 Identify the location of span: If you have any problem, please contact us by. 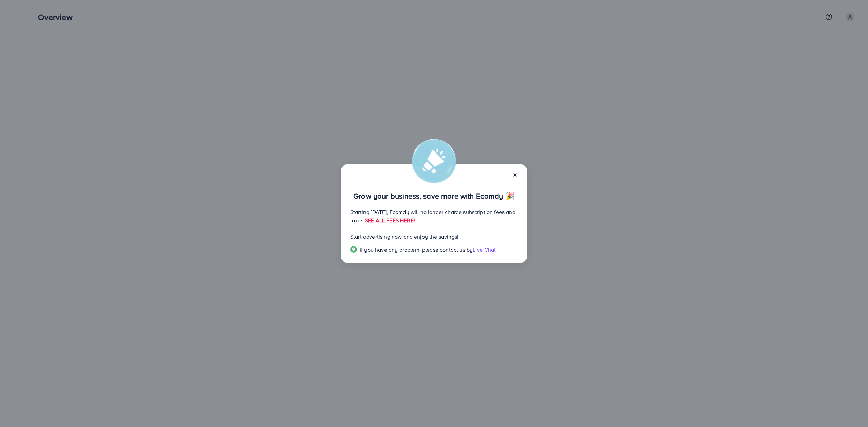
(416, 250).